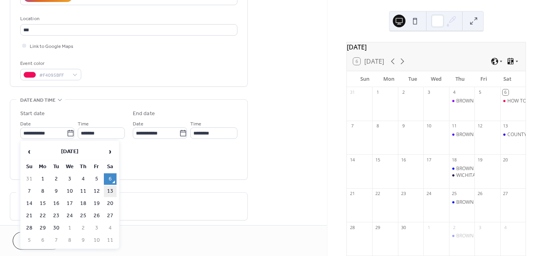 The height and width of the screenshot is (256, 545). I want to click on td: 26, so click(97, 216).